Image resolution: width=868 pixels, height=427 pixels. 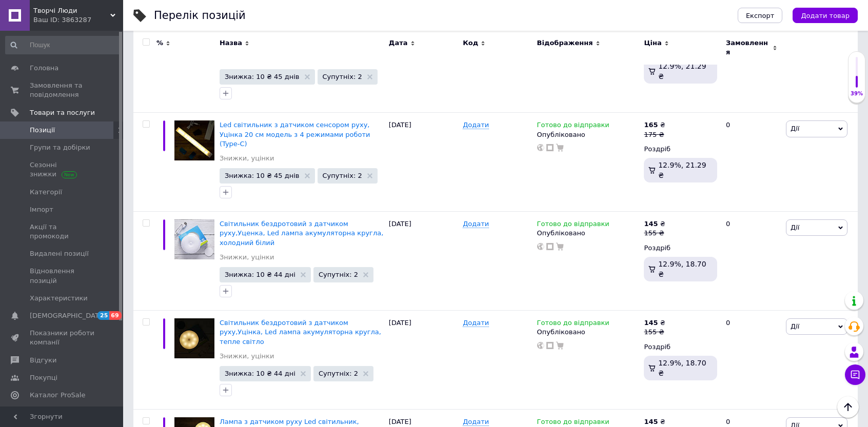 I want to click on span: Позиції, so click(x=42, y=131).